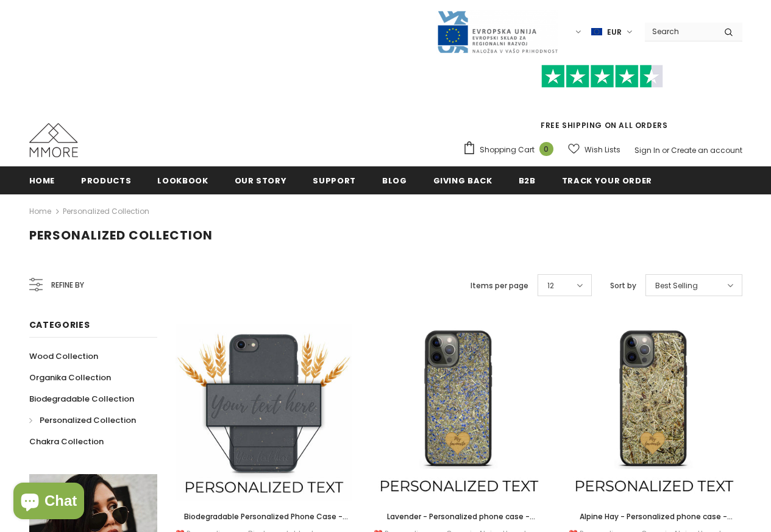 The height and width of the screenshot is (532, 771). I want to click on span: EUR, so click(615, 33).